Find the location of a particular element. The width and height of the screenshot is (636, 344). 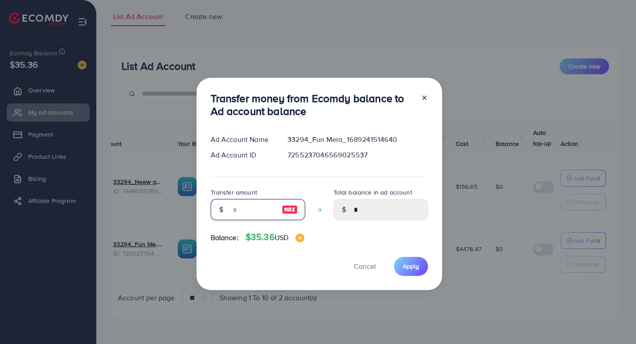

label: Transfer amount is located at coordinates (234, 192).